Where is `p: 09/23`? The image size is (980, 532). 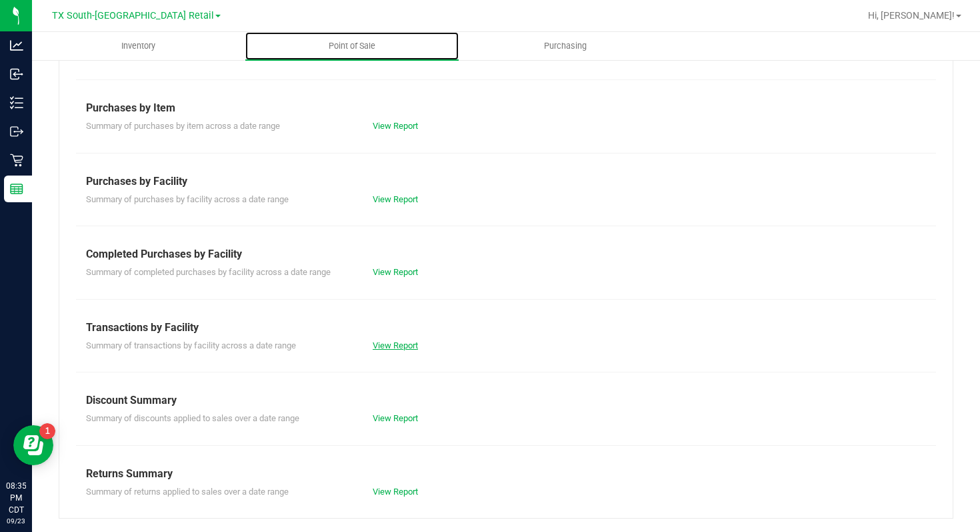
p: 09/23 is located at coordinates (16, 520).